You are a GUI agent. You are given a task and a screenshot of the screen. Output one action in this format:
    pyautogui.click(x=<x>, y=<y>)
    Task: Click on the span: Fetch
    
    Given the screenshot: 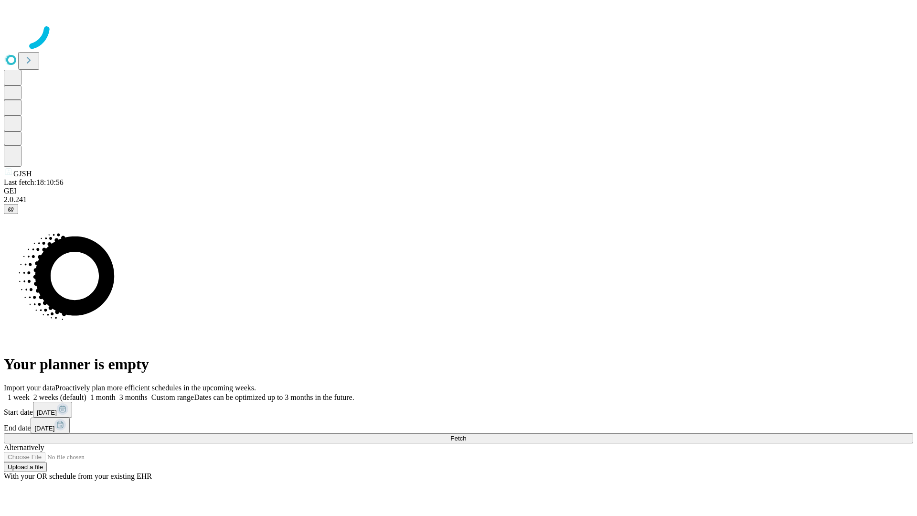 What is the action you would take?
    pyautogui.click(x=458, y=438)
    